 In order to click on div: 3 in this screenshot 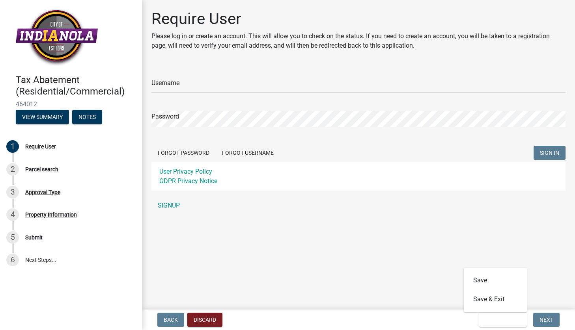, I will do `click(13, 192)`.